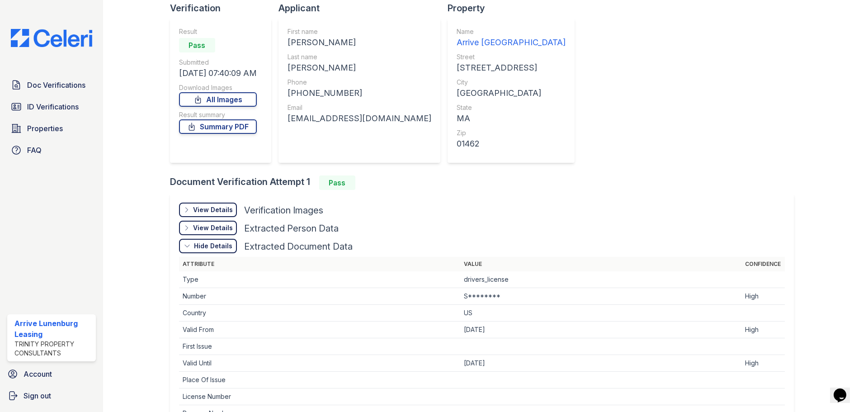  I want to click on button: Sign out, so click(51, 396).